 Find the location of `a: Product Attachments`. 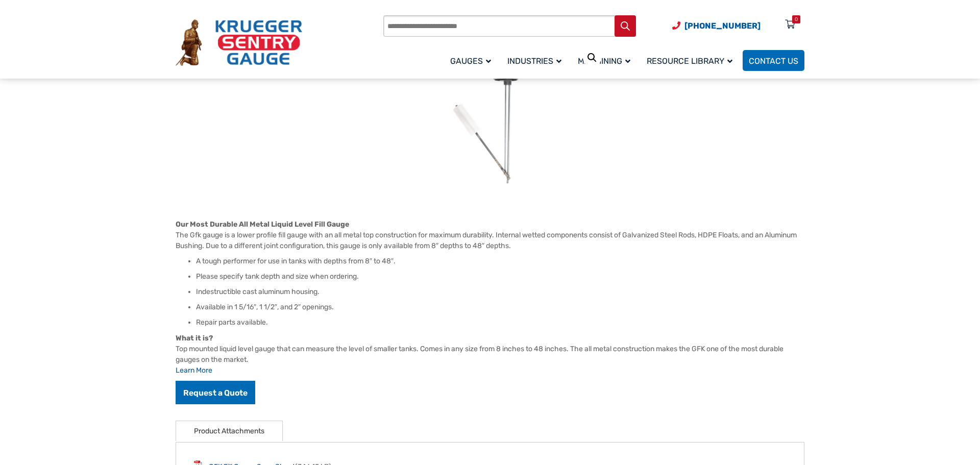

a: Product Attachments is located at coordinates (229, 431).